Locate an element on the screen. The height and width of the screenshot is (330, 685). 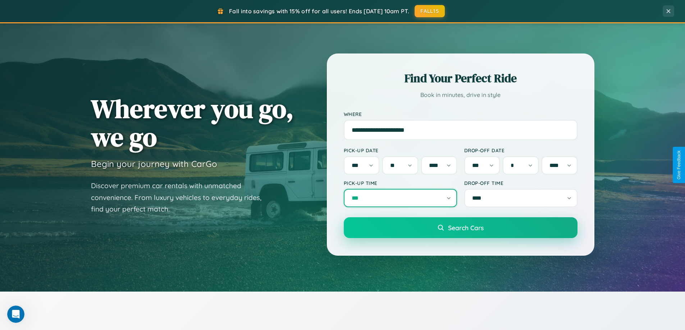
h2: Find Your Perfect Ride is located at coordinates (460, 78).